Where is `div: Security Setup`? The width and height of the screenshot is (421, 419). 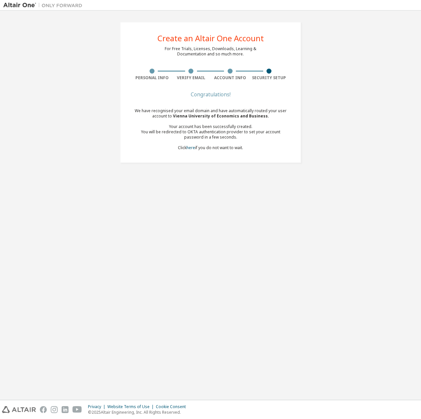
div: Security Setup is located at coordinates (269, 78).